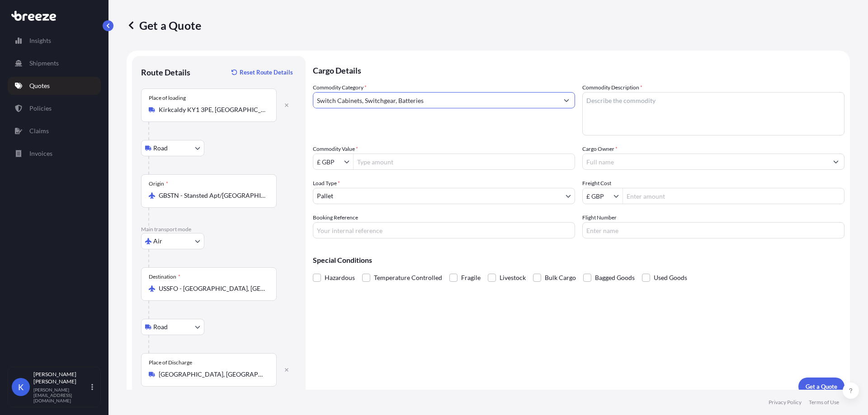 Image resolution: width=868 pixels, height=415 pixels. Describe the element at coordinates (212, 374) in the screenshot. I see `input: Place of Discharge` at that location.